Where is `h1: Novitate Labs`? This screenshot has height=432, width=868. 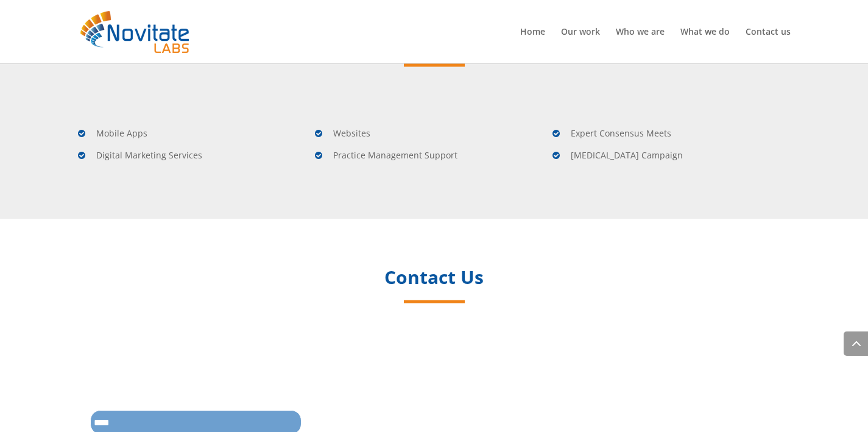
h1: Novitate Labs is located at coordinates (203, 374).